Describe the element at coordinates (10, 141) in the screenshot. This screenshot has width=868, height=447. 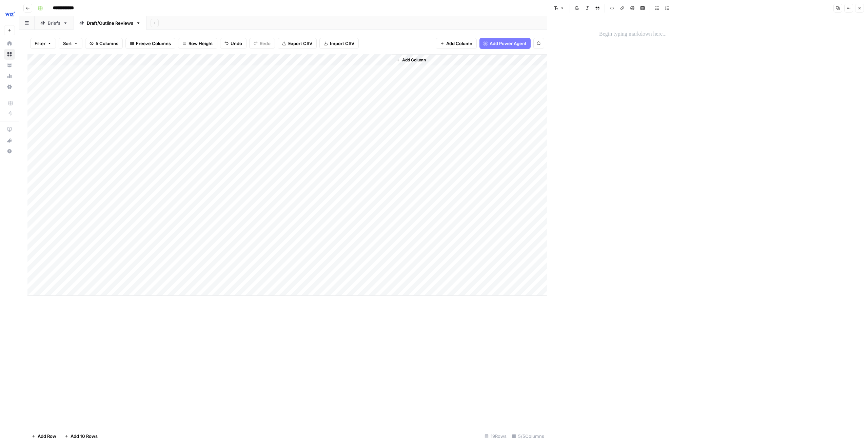
I see `button: What's new?` at that location.